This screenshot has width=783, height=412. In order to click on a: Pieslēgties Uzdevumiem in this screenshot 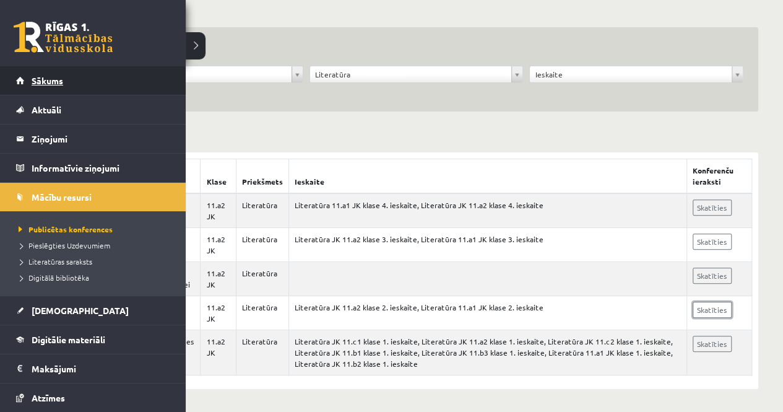, I will do `click(94, 245)`.